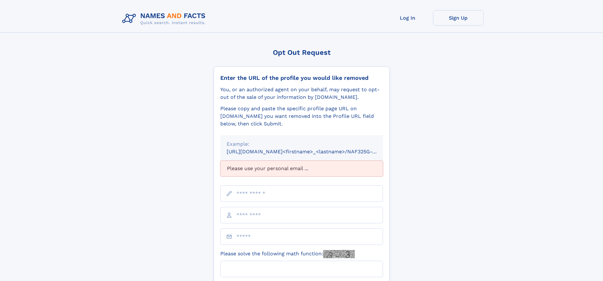 The height and width of the screenshot is (281, 603). I want to click on label: Please solve the following math function:, so click(287, 254).